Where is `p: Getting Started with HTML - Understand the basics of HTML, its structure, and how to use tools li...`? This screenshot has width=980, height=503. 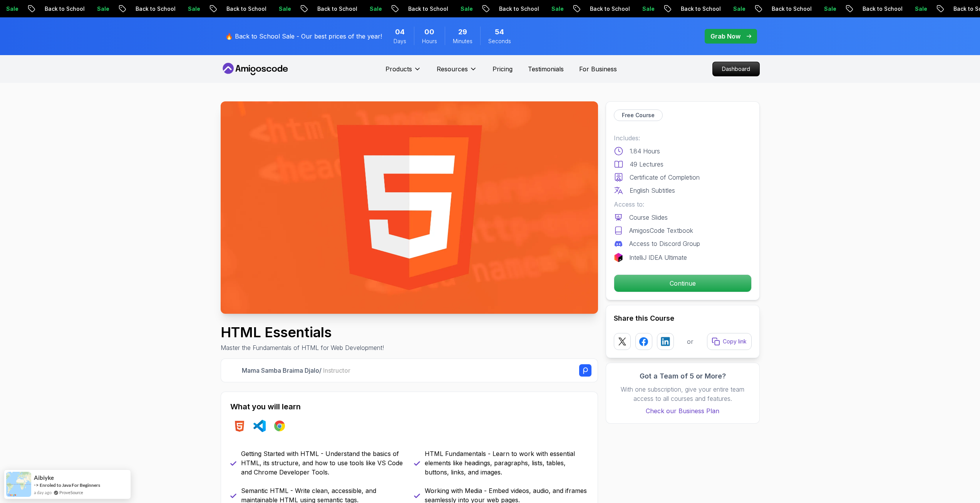 p: Getting Started with HTML - Understand the basics of HTML, its structure, and how to use tools li... is located at coordinates (323, 462).